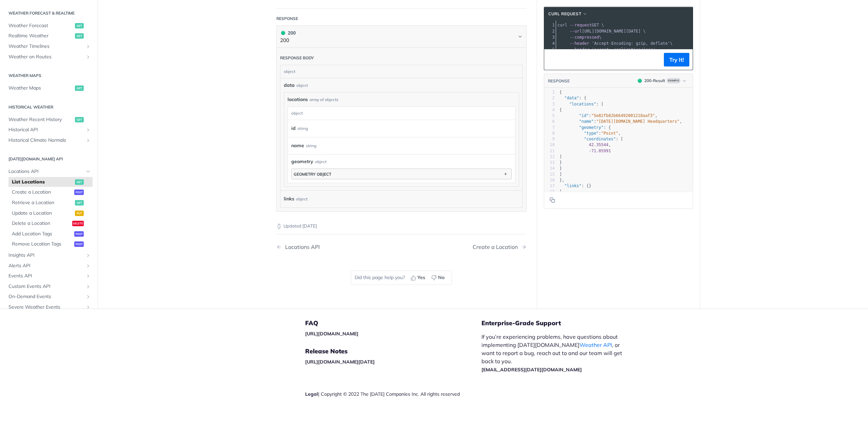 The image size is (868, 431). Describe the element at coordinates (573, 186) in the screenshot. I see `span: "links"` at that location.